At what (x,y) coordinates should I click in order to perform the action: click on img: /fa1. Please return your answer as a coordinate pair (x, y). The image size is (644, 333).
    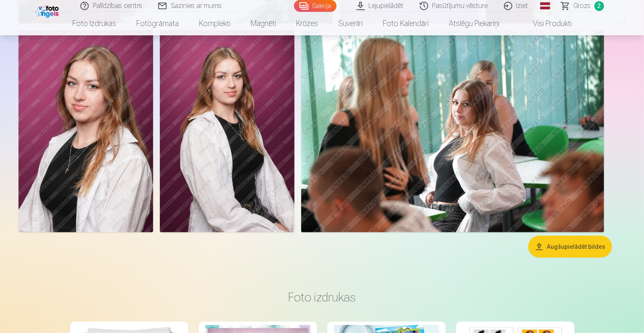
    Looking at the image, I should click on (48, 10).